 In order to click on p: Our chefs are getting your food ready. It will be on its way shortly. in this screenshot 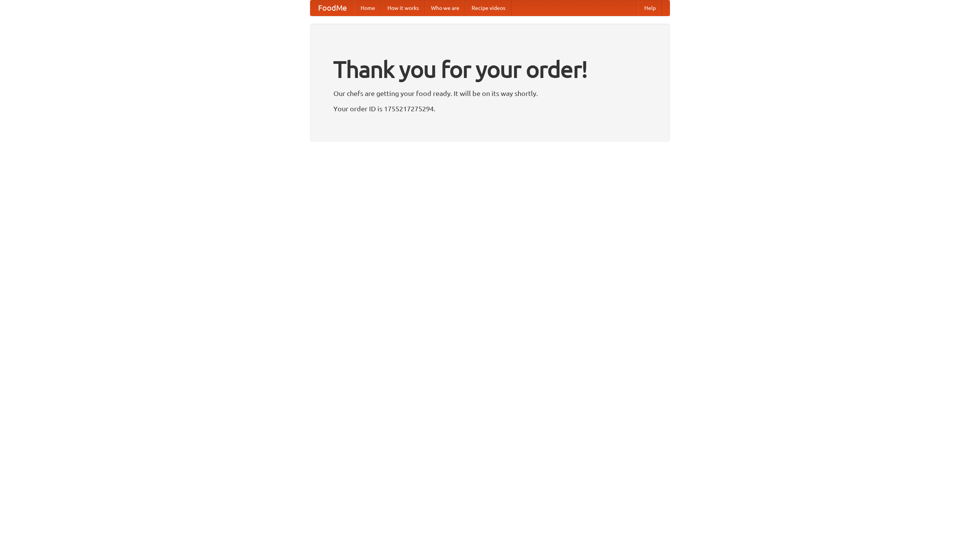, I will do `click(490, 93)`.